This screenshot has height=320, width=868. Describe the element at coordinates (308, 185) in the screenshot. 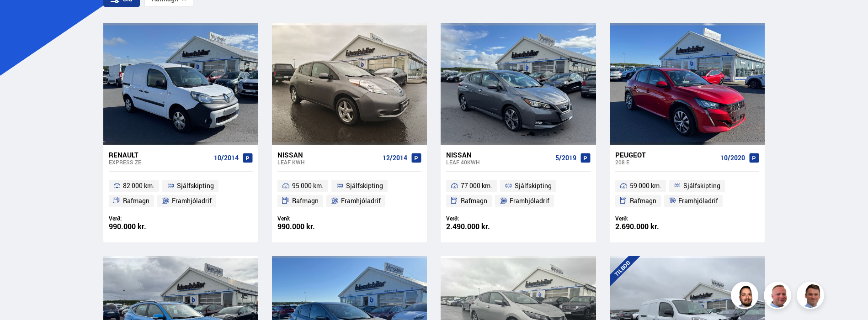

I see `span: 95 000 km.` at that location.